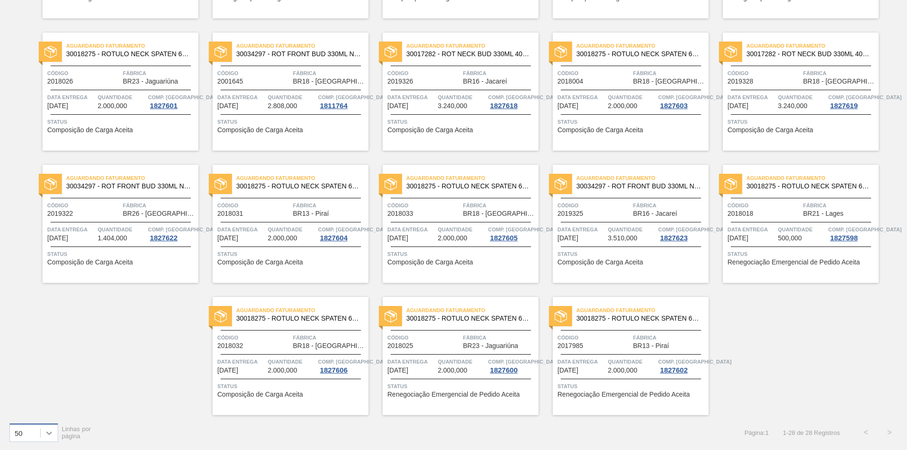 Image resolution: width=907 pixels, height=450 pixels. Describe the element at coordinates (623, 356) in the screenshot. I see `a: statusAguardando Faturamento30018275 - ROTULO NECK SPATEN 600 RGB 36MIC REDONDOCódigo2017985Fábri...` at that location.